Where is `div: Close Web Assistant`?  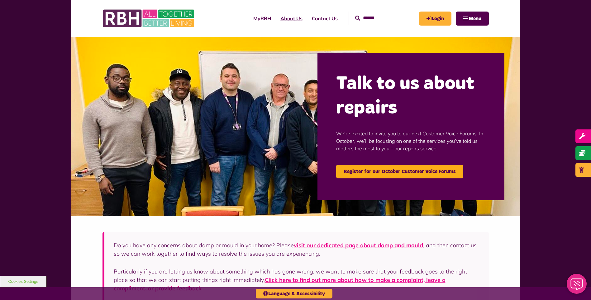 div: Close Web Assistant is located at coordinates (14, 12).